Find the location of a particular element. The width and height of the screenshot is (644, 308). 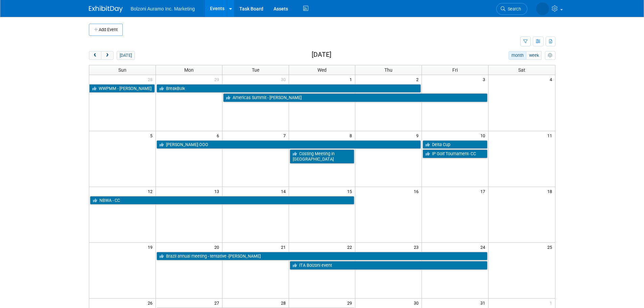

i: Personalize Calendar is located at coordinates (550, 55).